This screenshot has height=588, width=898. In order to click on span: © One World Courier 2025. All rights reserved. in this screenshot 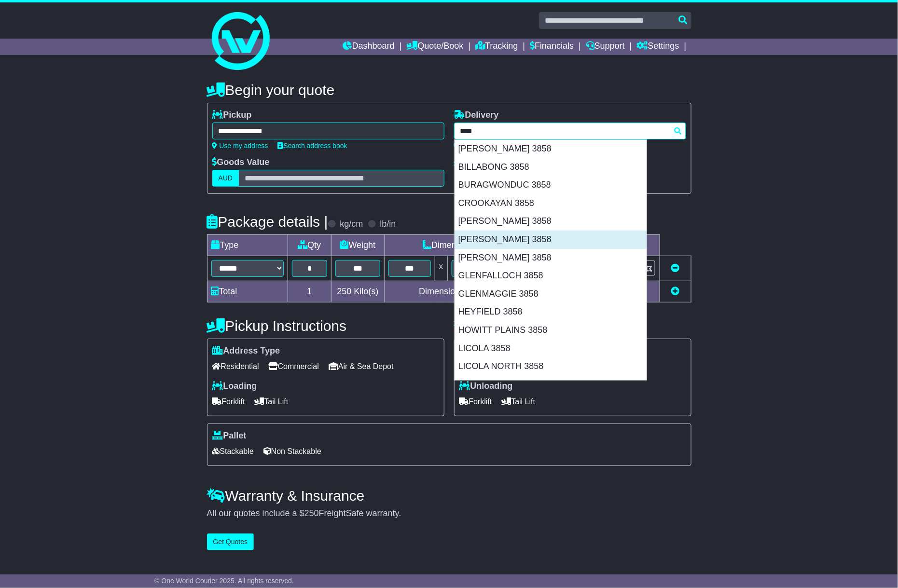, I will do `click(224, 581)`.